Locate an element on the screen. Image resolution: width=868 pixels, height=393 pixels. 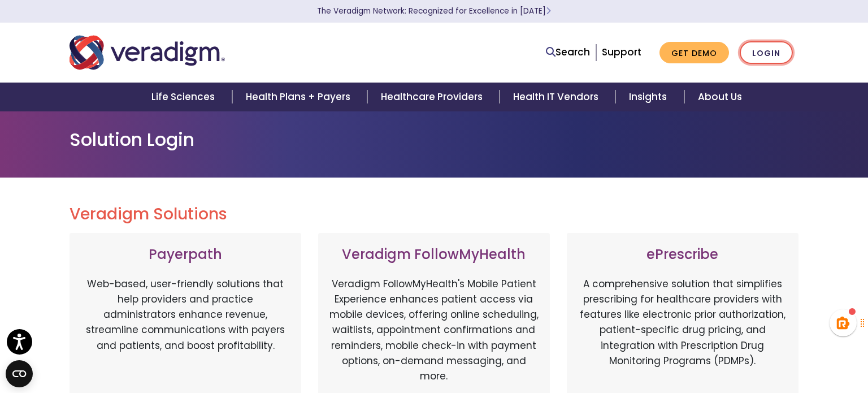
h2: Veradigm Solutions is located at coordinates (434, 215).